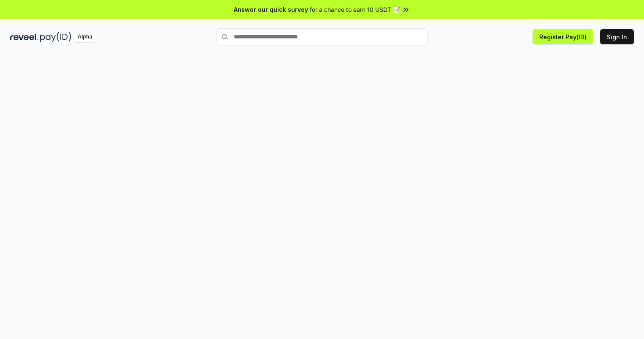 The height and width of the screenshot is (339, 644). Describe the element at coordinates (563, 37) in the screenshot. I see `button: Register Pay(ID)` at that location.